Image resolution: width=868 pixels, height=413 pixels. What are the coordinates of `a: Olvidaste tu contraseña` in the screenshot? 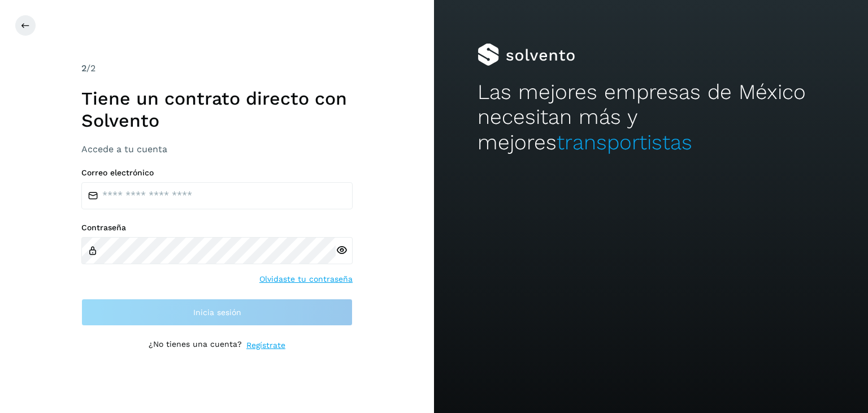 It's located at (306, 279).